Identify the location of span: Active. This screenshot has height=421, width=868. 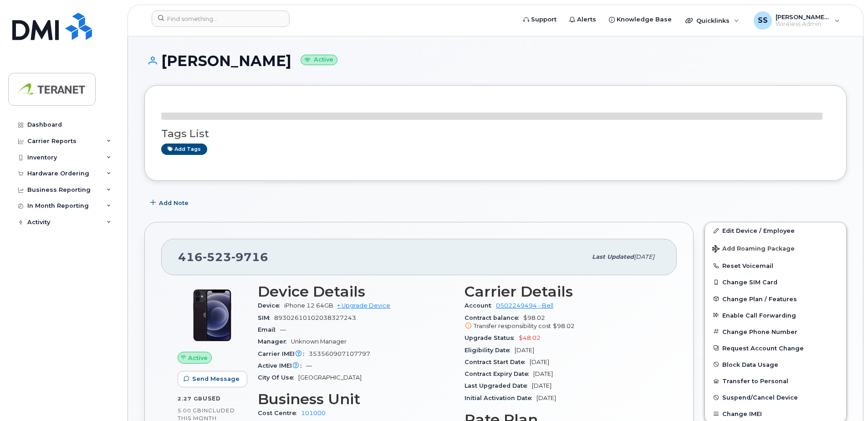
(198, 358).